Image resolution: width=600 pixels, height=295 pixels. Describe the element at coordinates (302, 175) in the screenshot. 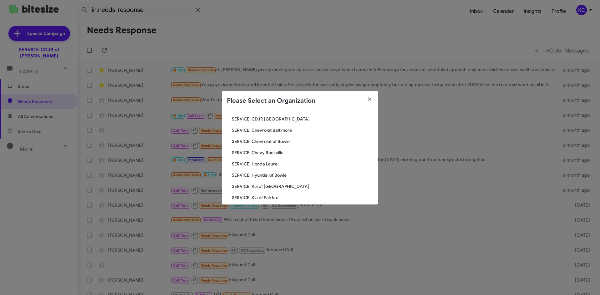

I see `span: SERVICE: Hyundai of Bowie` at that location.